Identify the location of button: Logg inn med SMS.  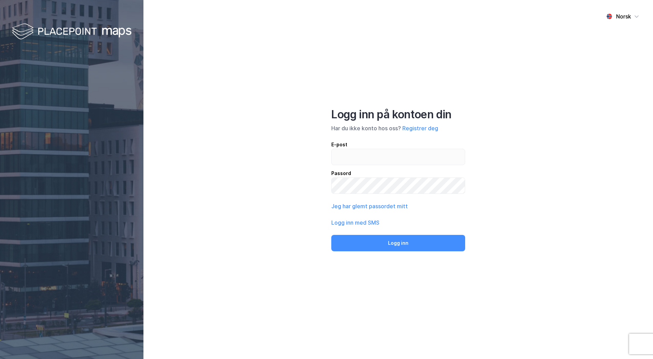
(355, 222).